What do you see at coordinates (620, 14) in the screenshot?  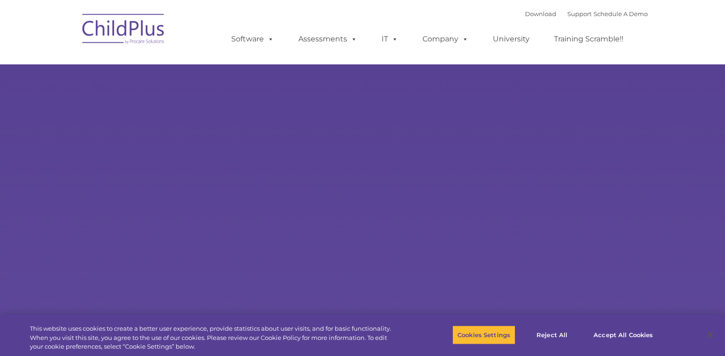 I see `a: Schedule A Demo` at bounding box center [620, 14].